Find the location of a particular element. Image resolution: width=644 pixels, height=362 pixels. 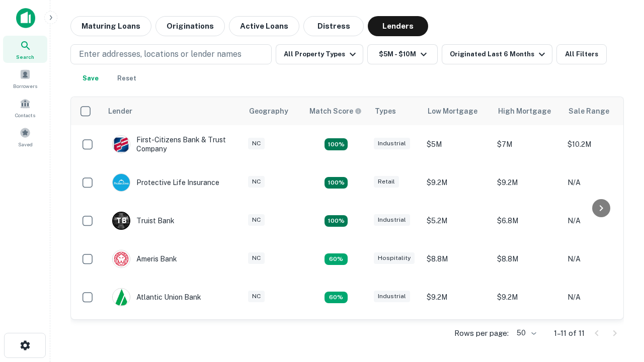

div: 50 is located at coordinates (525, 333).